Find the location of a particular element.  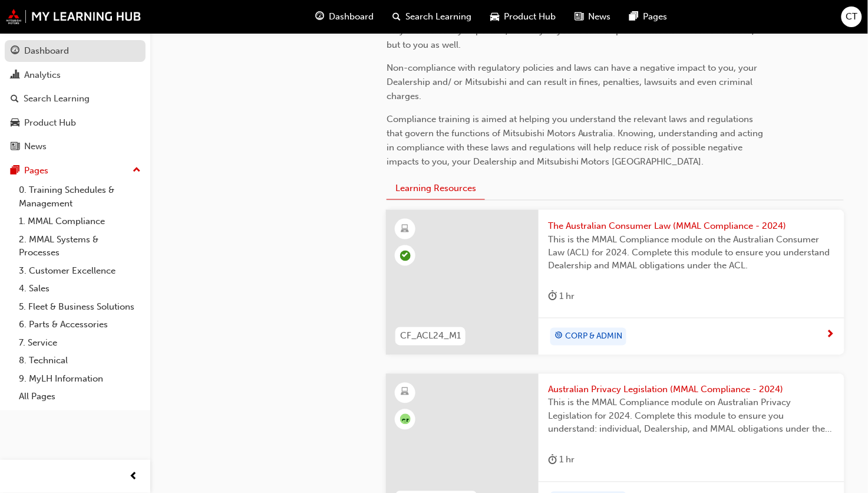

a: Analytics is located at coordinates (75, 75).